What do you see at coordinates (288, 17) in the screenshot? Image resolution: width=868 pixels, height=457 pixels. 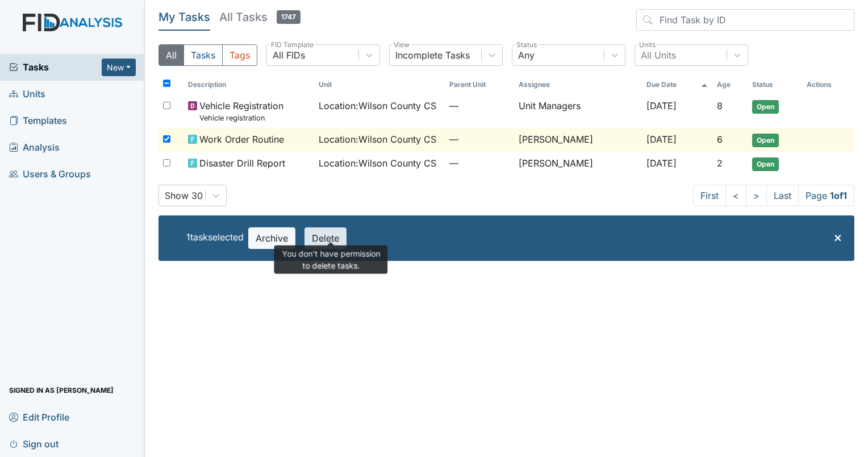 I see `span: 1747` at bounding box center [288, 17].